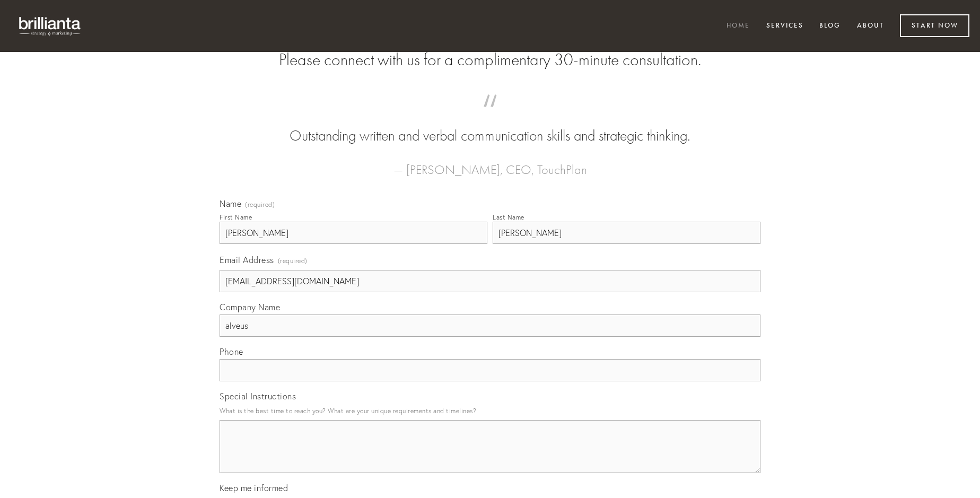  What do you see at coordinates (738, 26) in the screenshot?
I see `a: Home` at bounding box center [738, 26].